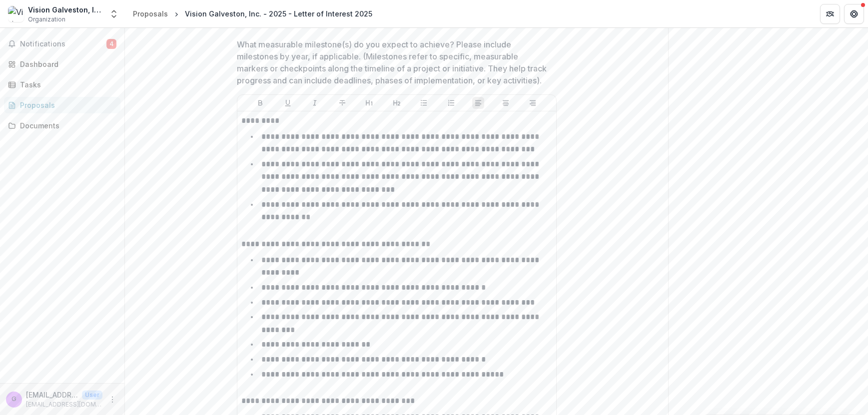 Image resolution: width=868 pixels, height=415 pixels. I want to click on button: Italicize, so click(315, 103).